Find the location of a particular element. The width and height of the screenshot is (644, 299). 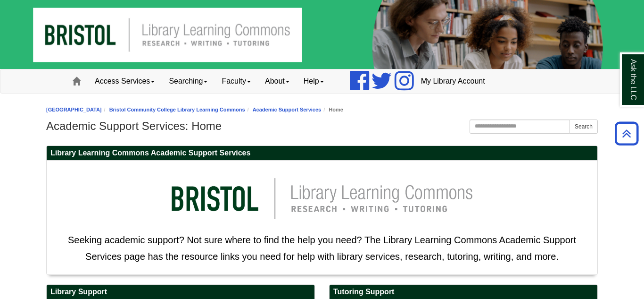

h1: Academic Support Services: Home is located at coordinates (322, 126).